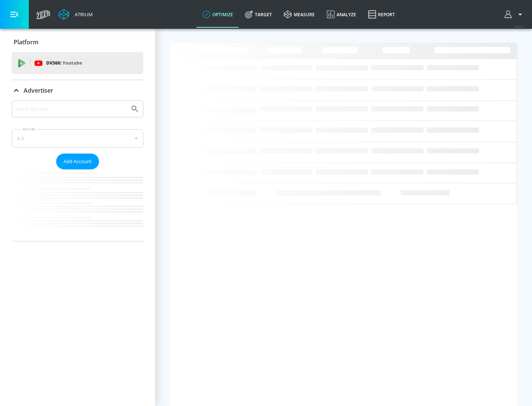 The image size is (532, 406). I want to click on div: DV360: Youtube, so click(77, 64).